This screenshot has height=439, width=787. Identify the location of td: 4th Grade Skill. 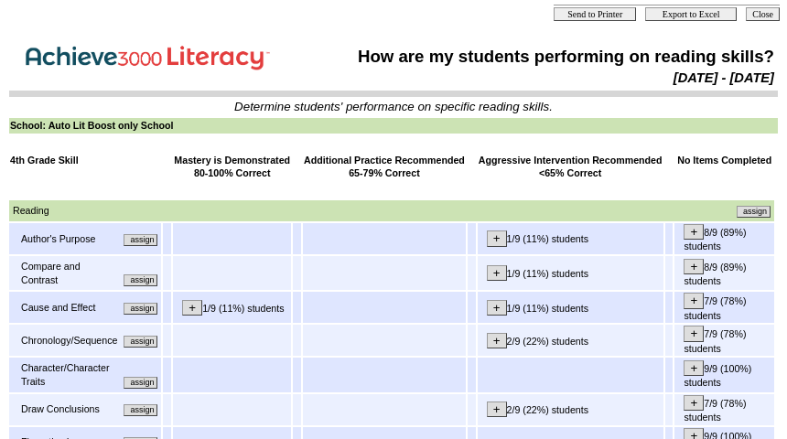
(85, 167).